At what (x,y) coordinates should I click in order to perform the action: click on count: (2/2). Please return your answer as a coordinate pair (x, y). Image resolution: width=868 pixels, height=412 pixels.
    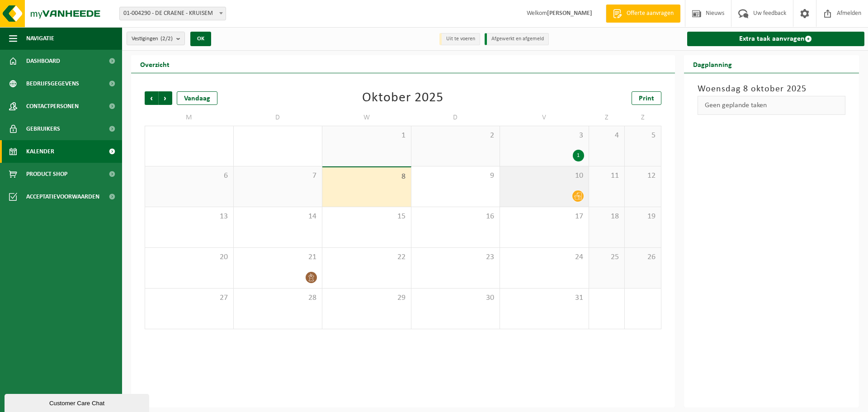
    Looking at the image, I should click on (166, 38).